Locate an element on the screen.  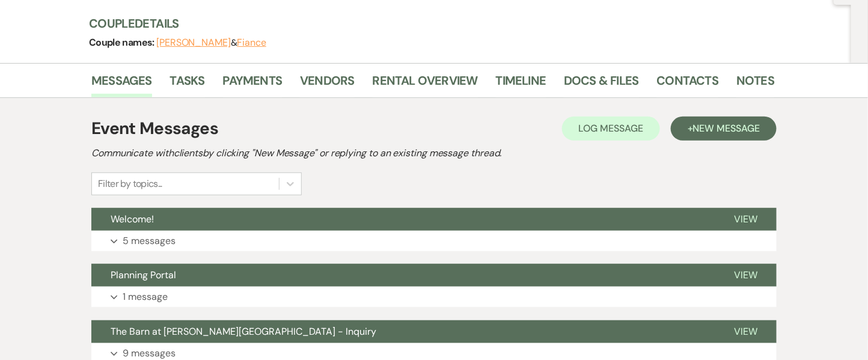
p: 5 messages is located at coordinates (149, 241).